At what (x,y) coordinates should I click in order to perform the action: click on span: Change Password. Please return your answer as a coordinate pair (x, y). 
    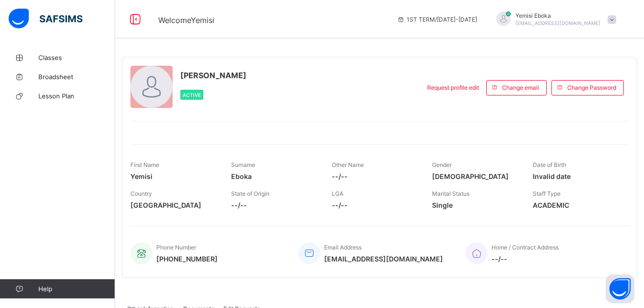
    Looking at the image, I should click on (592, 87).